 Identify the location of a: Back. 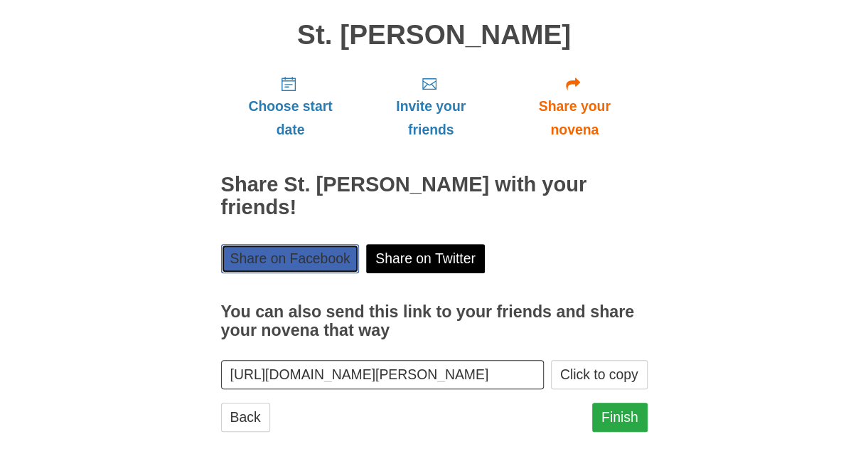
(245, 416).